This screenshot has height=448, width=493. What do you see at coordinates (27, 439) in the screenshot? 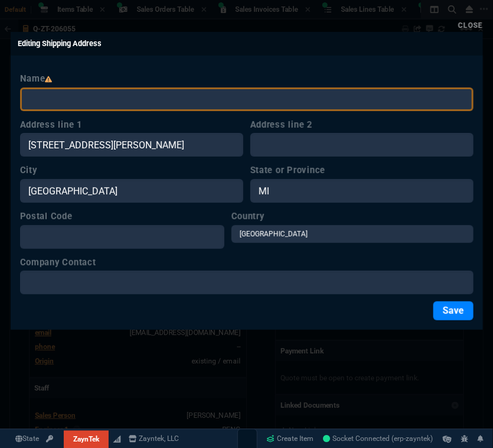
I see `a: Global State` at bounding box center [27, 439].